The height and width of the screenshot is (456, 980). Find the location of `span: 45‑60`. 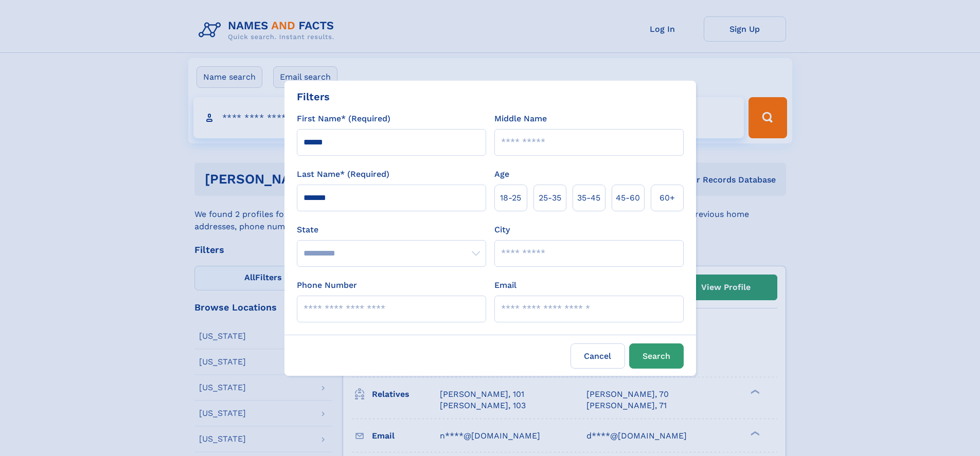

span: 45‑60 is located at coordinates (628, 198).